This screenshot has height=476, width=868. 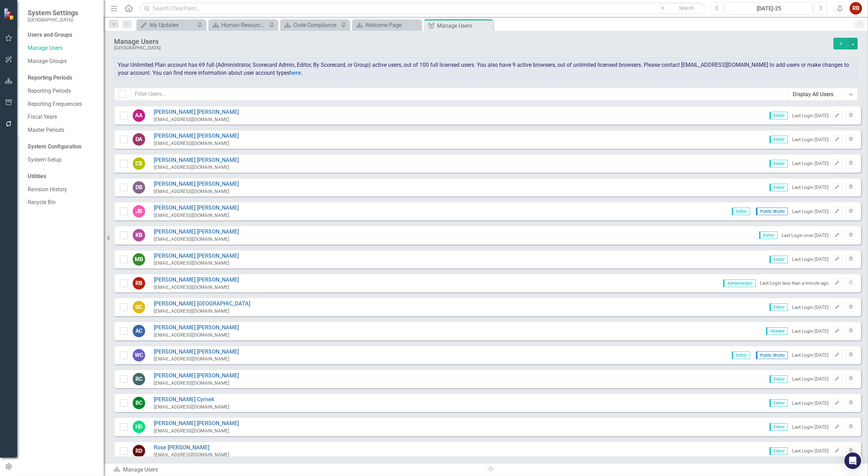 What do you see at coordinates (62, 176) in the screenshot?
I see `div: Utilities` at bounding box center [62, 176].